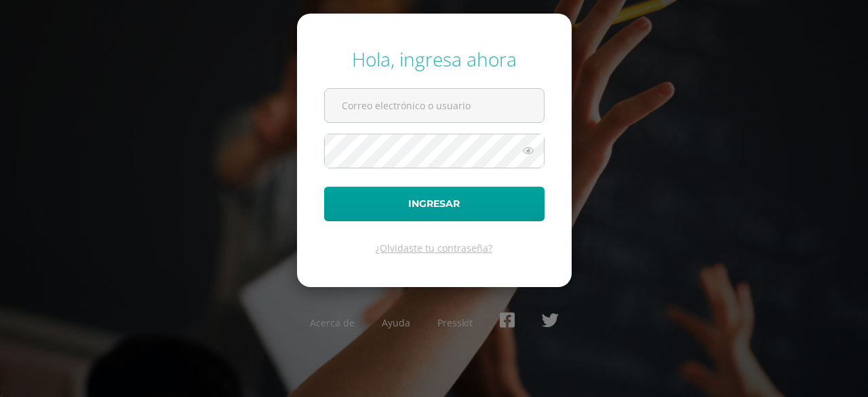 This screenshot has width=868, height=397. I want to click on button: Ingresar, so click(434, 204).